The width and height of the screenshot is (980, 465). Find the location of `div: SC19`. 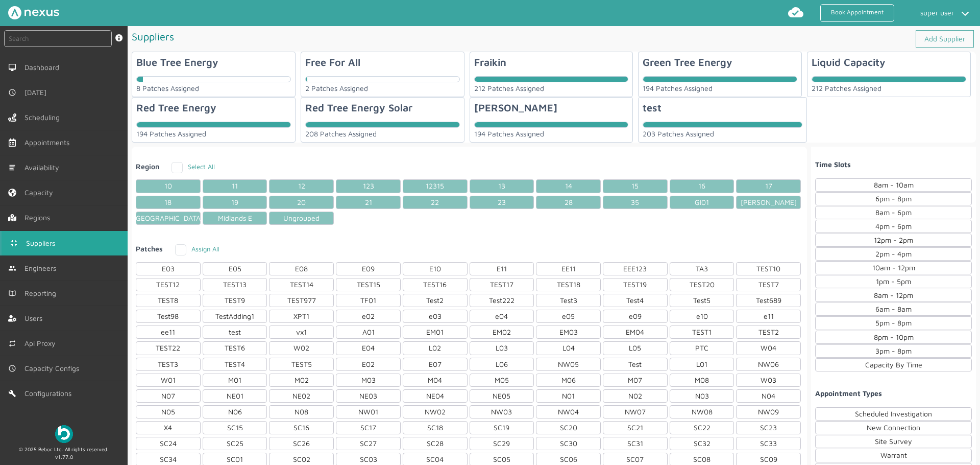

div: SC19 is located at coordinates (502, 428).